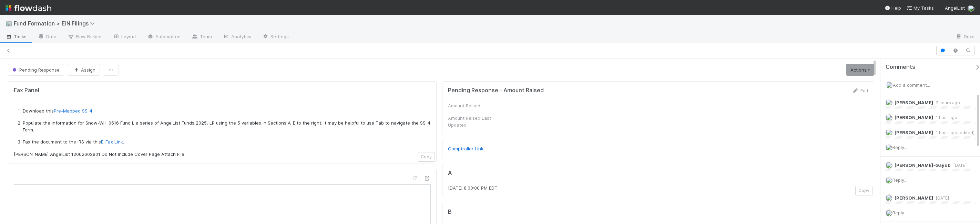 The image size is (980, 224). I want to click on a: Edit, so click(860, 90).